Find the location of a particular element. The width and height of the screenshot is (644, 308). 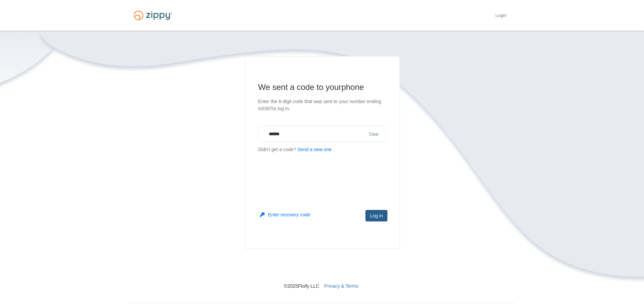

p: Enter the 6-digit code that was sent to your number ending in 0397 to log in. is located at coordinates (323, 105).